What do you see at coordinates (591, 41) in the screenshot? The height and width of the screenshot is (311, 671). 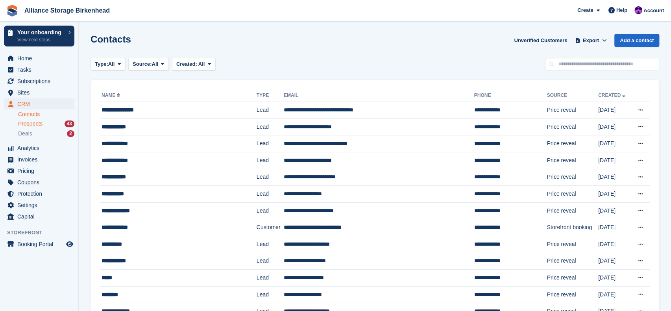 I see `span: Export` at bounding box center [591, 41].